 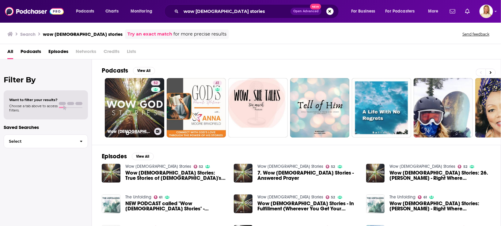 I want to click on span: Lists, so click(x=131, y=53).